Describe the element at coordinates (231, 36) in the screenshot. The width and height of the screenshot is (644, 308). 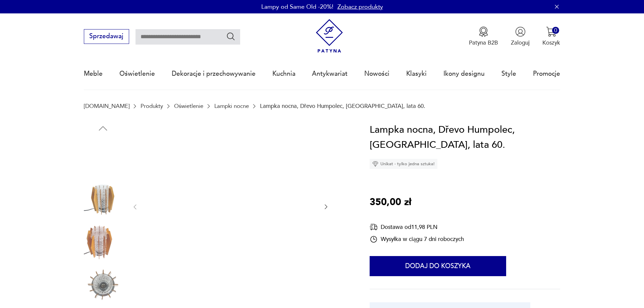
I see `button: Szukaj` at that location.